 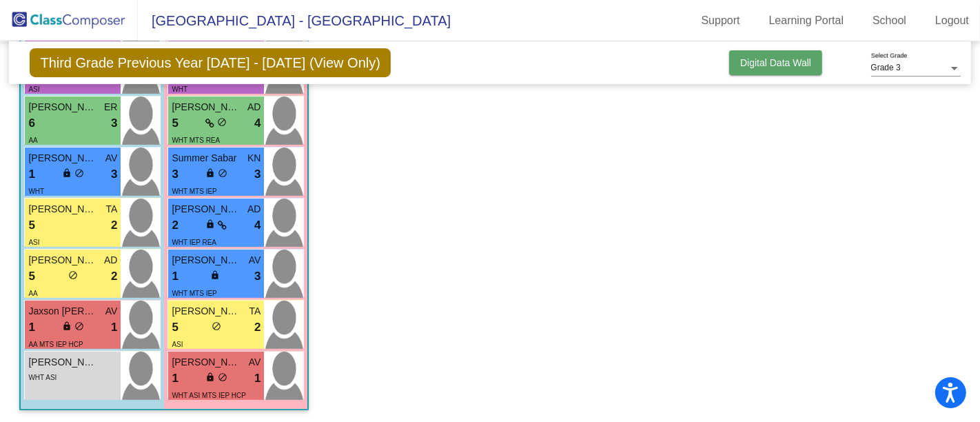 I want to click on a: Logout, so click(x=951, y=21).